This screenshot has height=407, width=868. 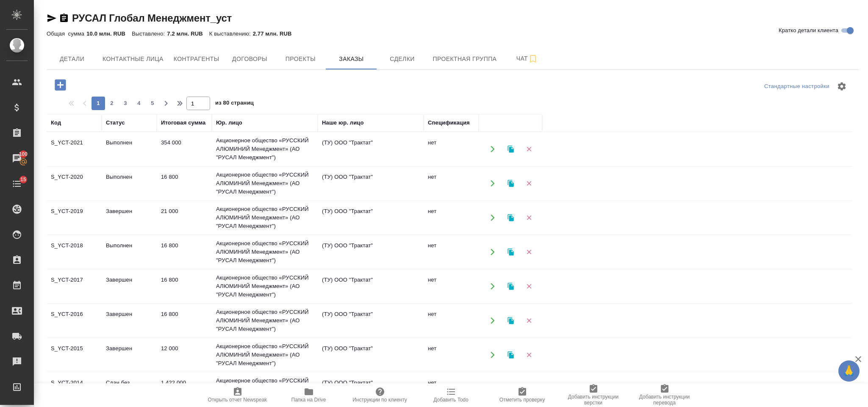 What do you see at coordinates (74, 184) in the screenshot?
I see `td: S_YCT-2020` at bounding box center [74, 184].